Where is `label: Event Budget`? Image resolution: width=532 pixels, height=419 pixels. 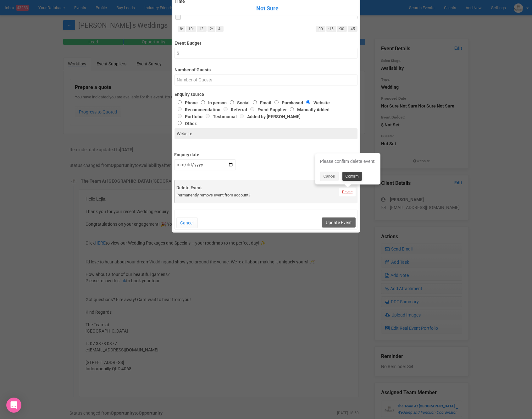
label: Event Budget is located at coordinates (266, 42).